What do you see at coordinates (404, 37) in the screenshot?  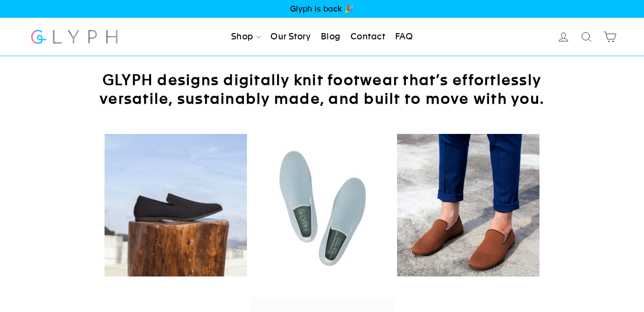 I see `a: FAQ` at bounding box center [404, 37].